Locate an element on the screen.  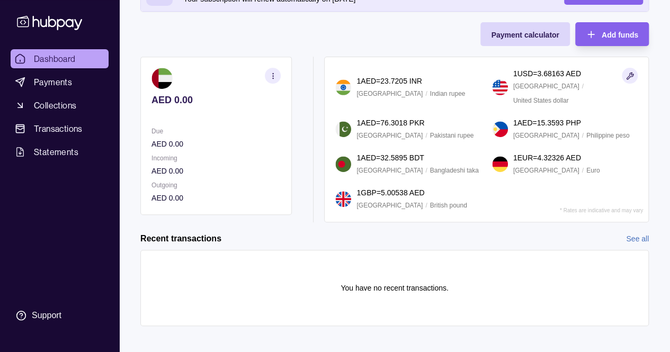
p: 1 AED = 32.5895 BDT is located at coordinates (390, 158).